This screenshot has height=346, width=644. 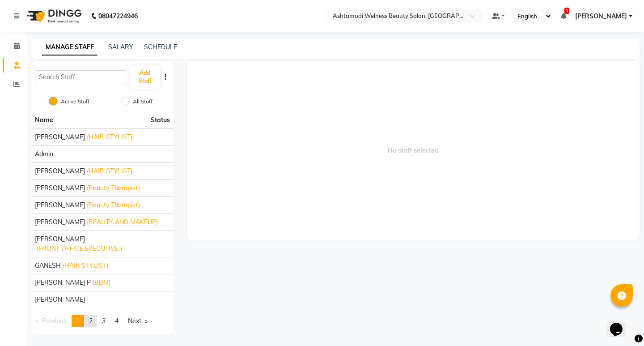 I want to click on span: Previous, so click(x=54, y=321).